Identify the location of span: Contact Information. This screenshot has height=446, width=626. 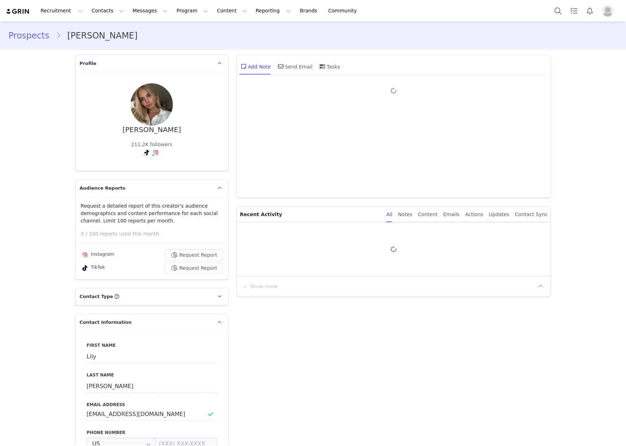
(106, 322).